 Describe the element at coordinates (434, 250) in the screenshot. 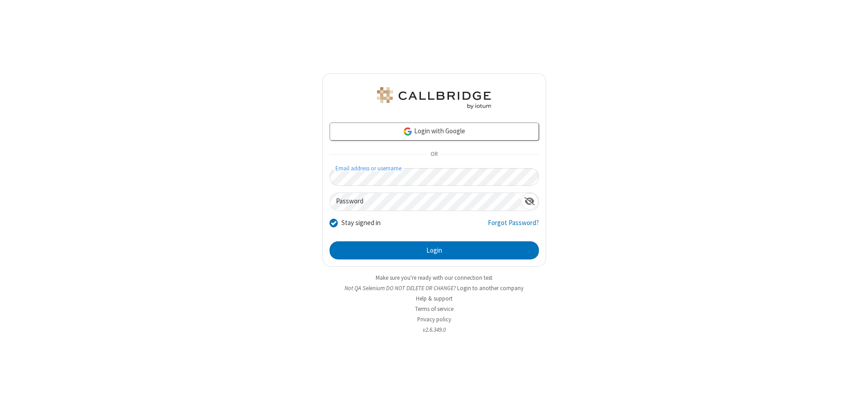

I see `button: Login` at that location.